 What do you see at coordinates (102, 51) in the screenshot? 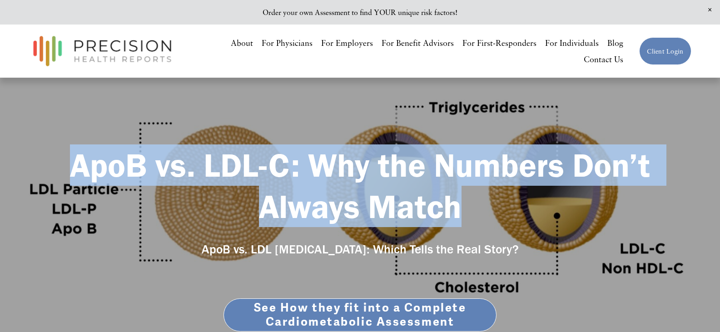
I see `img: Precision Health Reports` at bounding box center [102, 51].